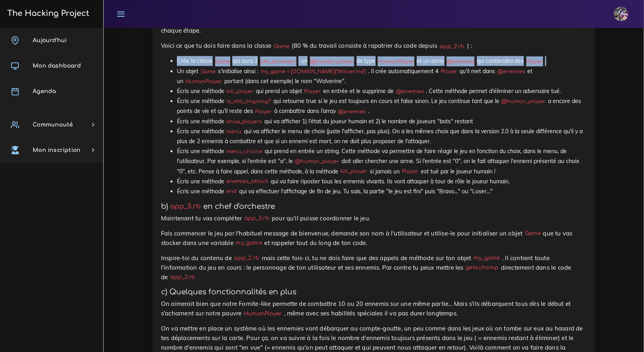  Describe the element at coordinates (382, 162) in the screenshot. I see `li: Écris une méthode qui prend en entrée un string. Cette méthode va permettre de faire réagir le je...` at that location.